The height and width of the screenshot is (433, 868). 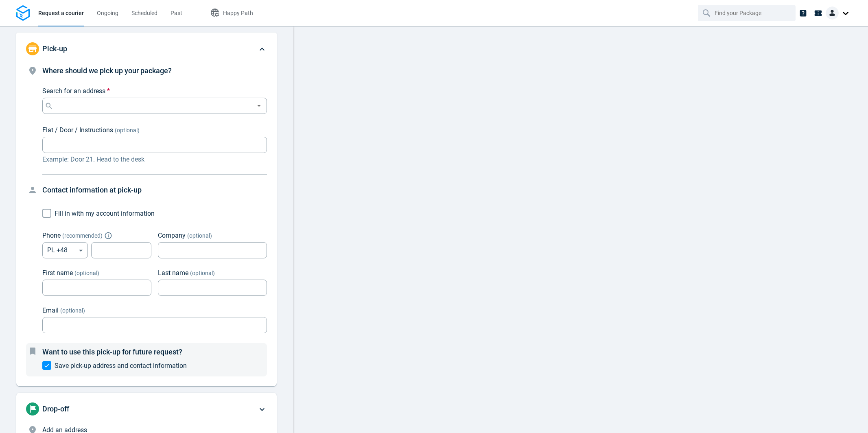 What do you see at coordinates (108, 236) in the screenshot?
I see `button: Explain "Recommended"` at bounding box center [108, 236].